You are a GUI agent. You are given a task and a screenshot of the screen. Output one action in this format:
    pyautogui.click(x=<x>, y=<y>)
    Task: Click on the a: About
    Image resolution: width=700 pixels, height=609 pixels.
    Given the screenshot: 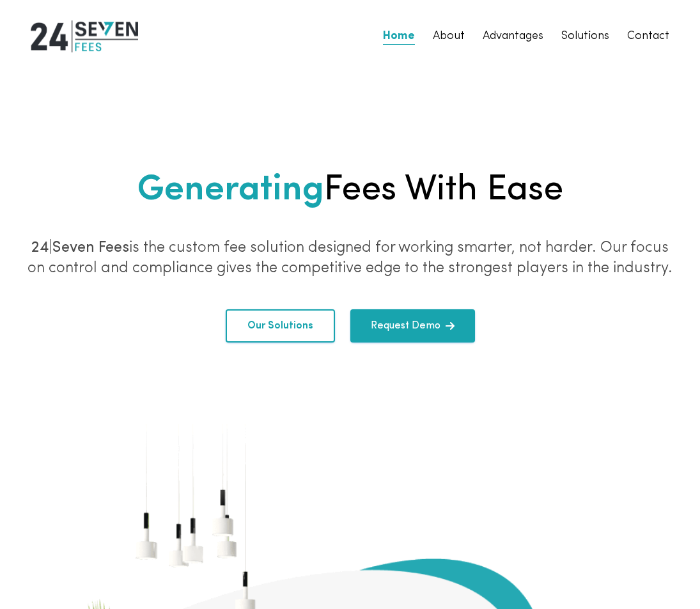 What is the action you would take?
    pyautogui.click(x=448, y=36)
    